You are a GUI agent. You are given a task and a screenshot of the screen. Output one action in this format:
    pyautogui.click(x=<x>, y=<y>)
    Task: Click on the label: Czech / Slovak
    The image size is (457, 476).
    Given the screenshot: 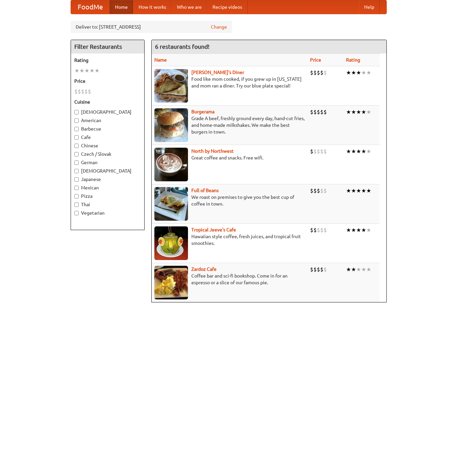 What is the action you would take?
    pyautogui.click(x=108, y=154)
    